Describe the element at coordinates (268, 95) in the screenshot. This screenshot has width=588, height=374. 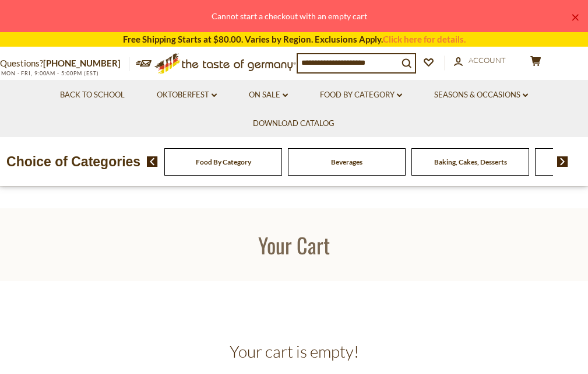
I see `a: On Sale` at that location.